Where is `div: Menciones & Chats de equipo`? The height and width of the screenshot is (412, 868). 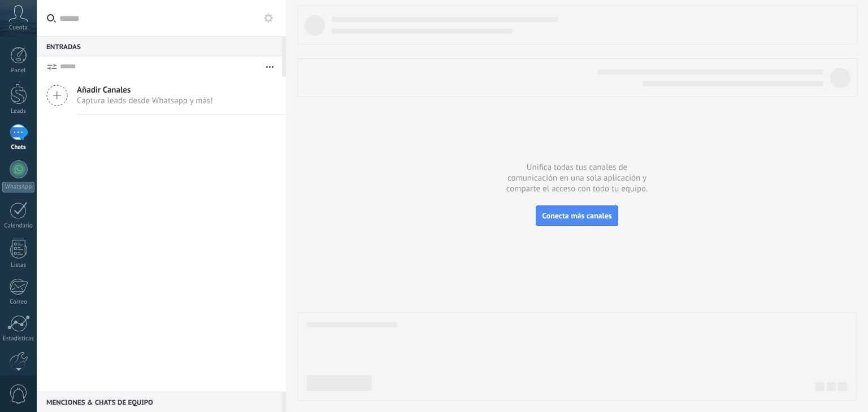
div: Menciones & Chats de equipo is located at coordinates (159, 402).